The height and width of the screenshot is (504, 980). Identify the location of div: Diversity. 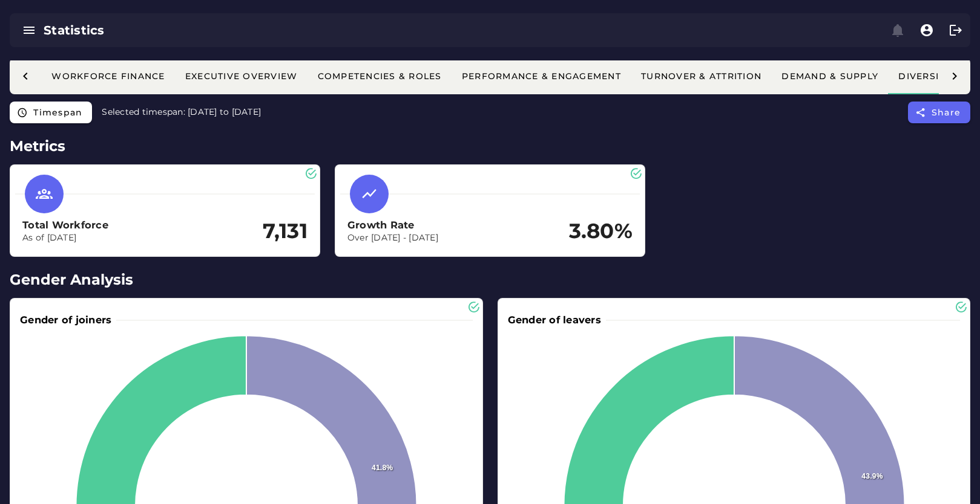
(924, 76).